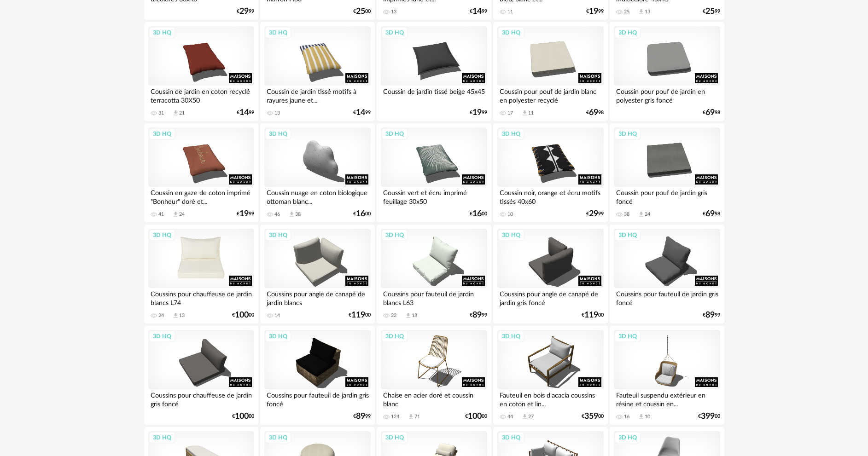 This screenshot has height=456, width=868. What do you see at coordinates (550, 71) in the screenshot?
I see `a: 3D HQ Coussin pour pouf de jardin blanc en polyester recyclé 17 Download icon 11 €6998` at bounding box center [550, 71].